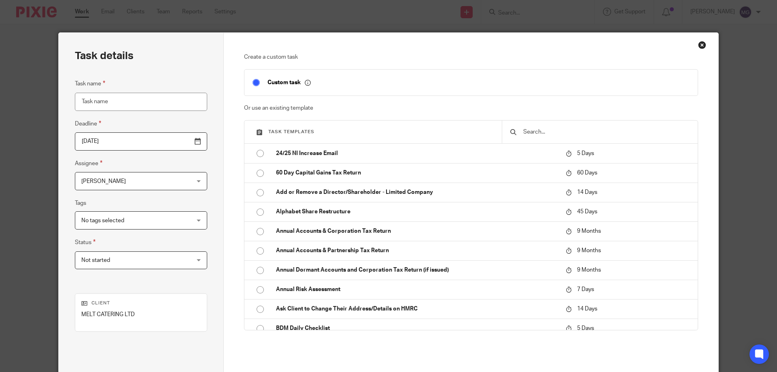 Image resolution: width=777 pixels, height=372 pixels. I want to click on p: Annual Risk Assessment, so click(417, 289).